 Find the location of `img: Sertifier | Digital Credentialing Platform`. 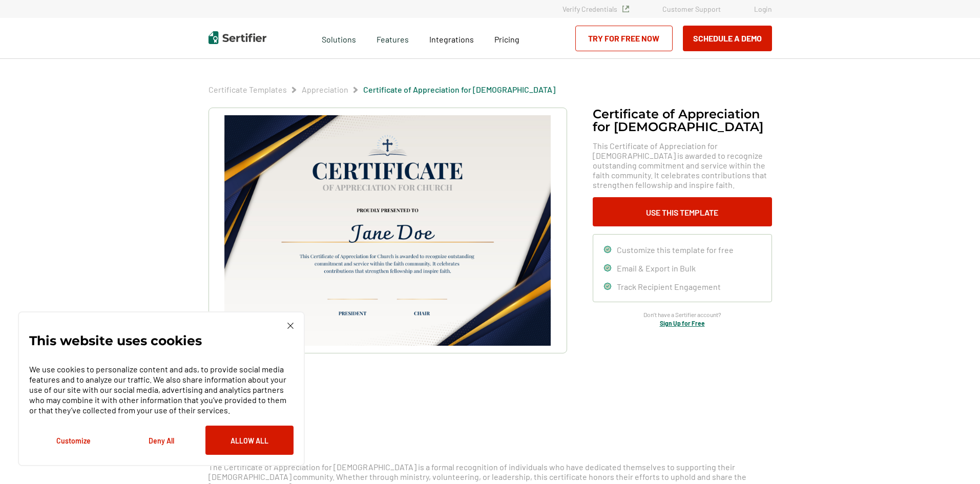

img: Sertifier | Digital Credentialing Platform is located at coordinates (237, 37).